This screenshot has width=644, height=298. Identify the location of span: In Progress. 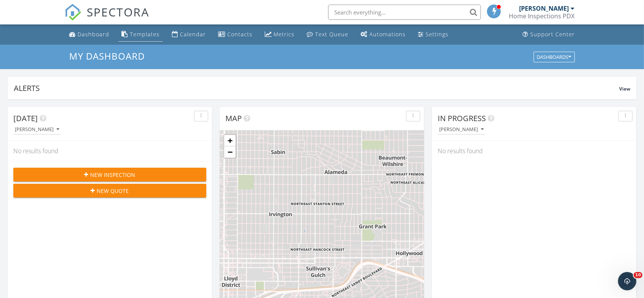
(462, 118).